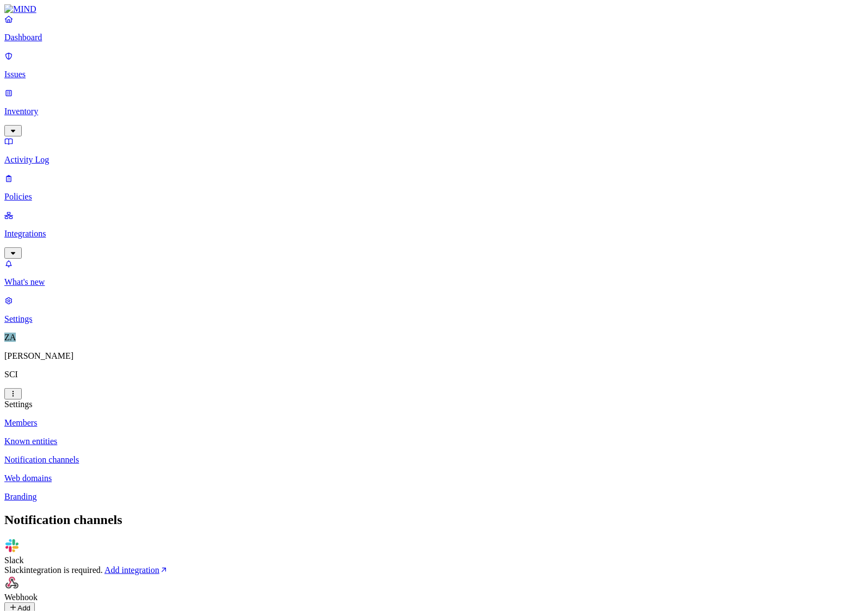  What do you see at coordinates (434, 234) in the screenshot?
I see `a: Integrations` at bounding box center [434, 234].